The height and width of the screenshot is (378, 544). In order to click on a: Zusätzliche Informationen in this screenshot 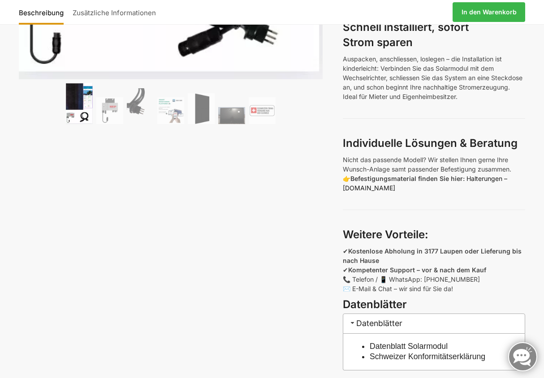, I will do `click(114, 12)`.